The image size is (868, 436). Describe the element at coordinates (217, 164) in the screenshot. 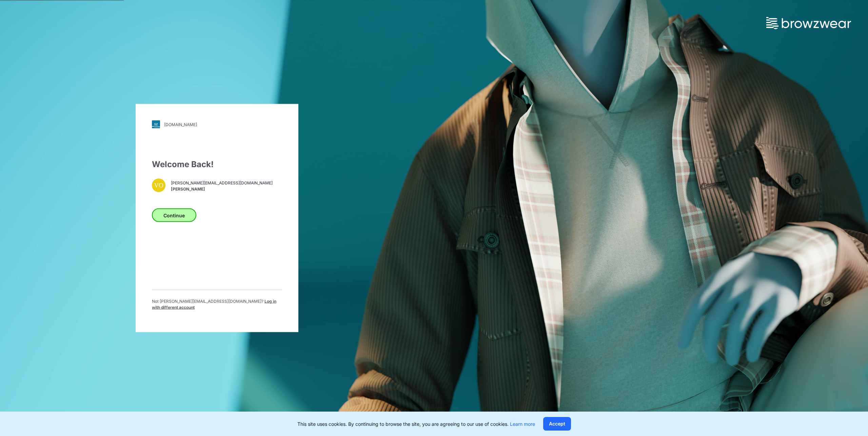

I see `div: Welcome Back!` at that location.